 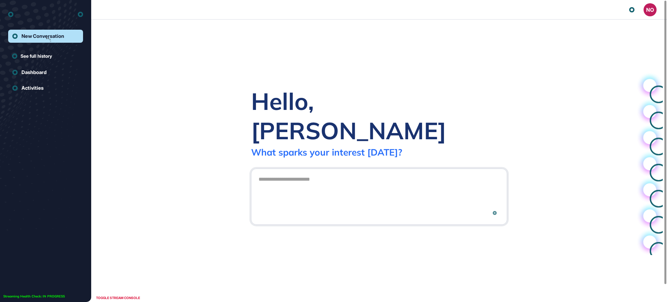 I want to click on a: New Conversation, so click(x=46, y=36).